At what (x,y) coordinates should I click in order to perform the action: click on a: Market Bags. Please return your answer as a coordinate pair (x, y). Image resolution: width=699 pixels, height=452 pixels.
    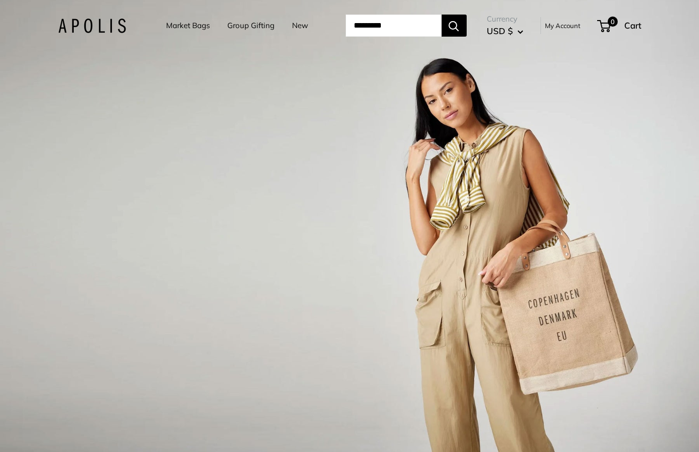
    Looking at the image, I should click on (188, 26).